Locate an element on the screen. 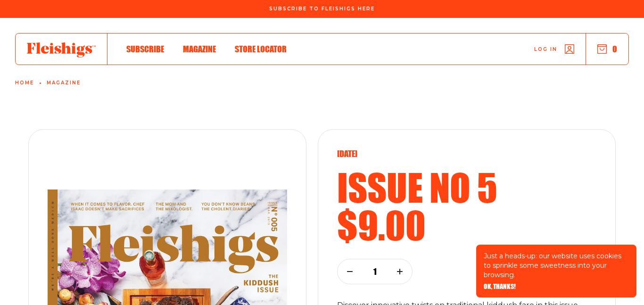 The height and width of the screenshot is (305, 644). a: Log in is located at coordinates (554, 49).